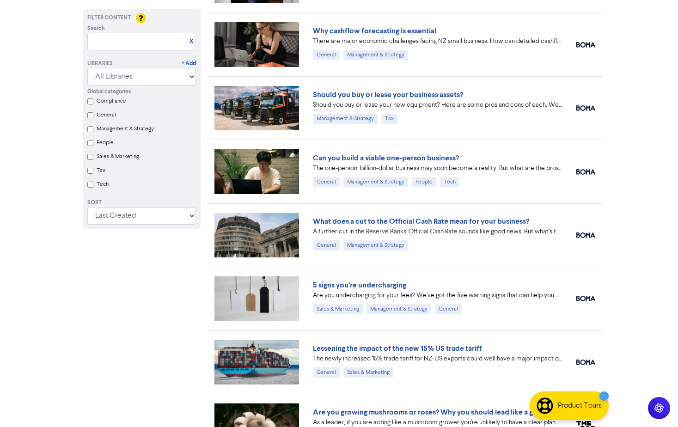 The height and width of the screenshot is (427, 678). Describe the element at coordinates (437, 295) in the screenshot. I see `div: Are you undercharging for your fees? We’ve got the five warning signs that can help you diagnose ...` at that location.